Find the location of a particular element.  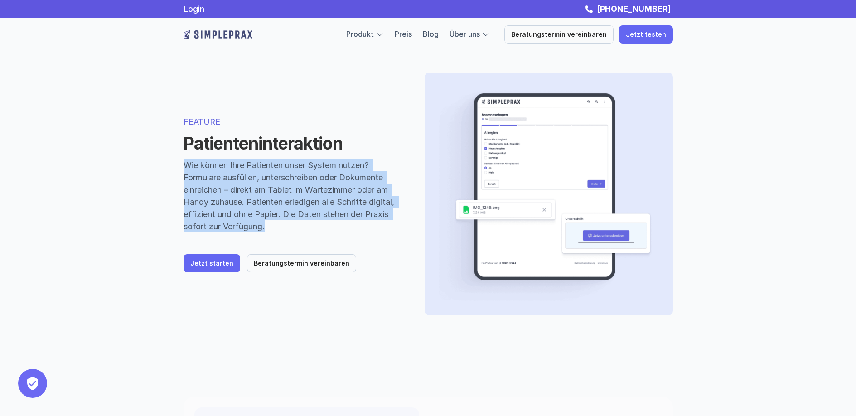

a: Preis is located at coordinates (403, 34).